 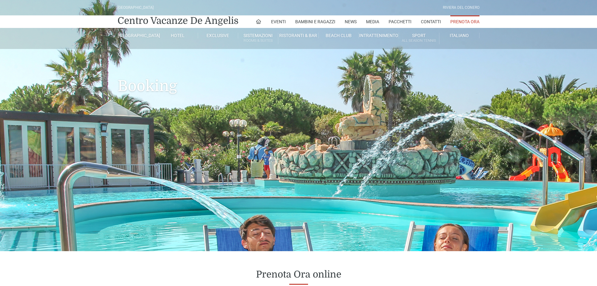 What do you see at coordinates (218, 35) in the screenshot?
I see `a: Exclusive` at bounding box center [218, 35].